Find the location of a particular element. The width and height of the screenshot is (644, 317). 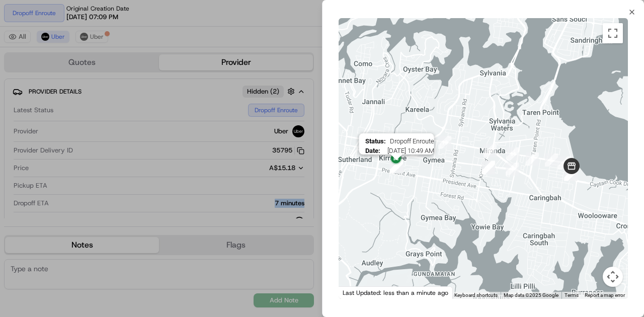

div: 2 is located at coordinates (489, 168).